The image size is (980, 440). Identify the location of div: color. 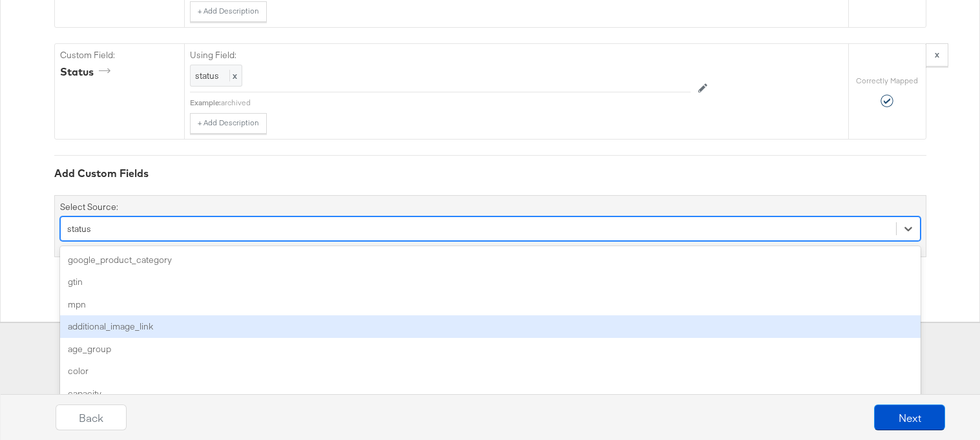
(490, 370).